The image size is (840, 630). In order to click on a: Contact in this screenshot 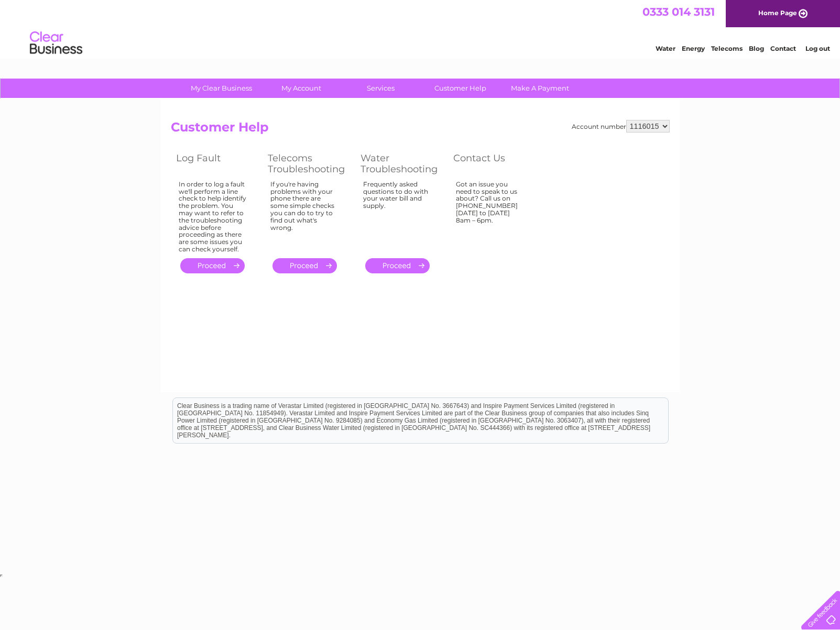, I will do `click(783, 48)`.